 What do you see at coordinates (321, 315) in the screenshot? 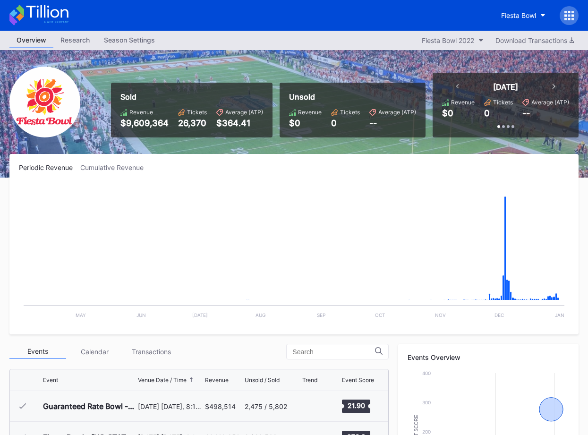
I see `text: Sep` at bounding box center [321, 315].